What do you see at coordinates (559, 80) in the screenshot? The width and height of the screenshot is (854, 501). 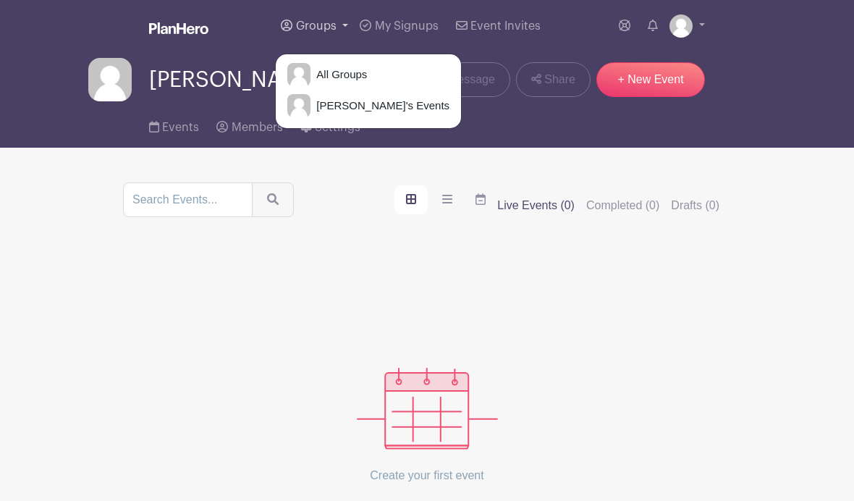 I see `span: Share` at bounding box center [559, 80].